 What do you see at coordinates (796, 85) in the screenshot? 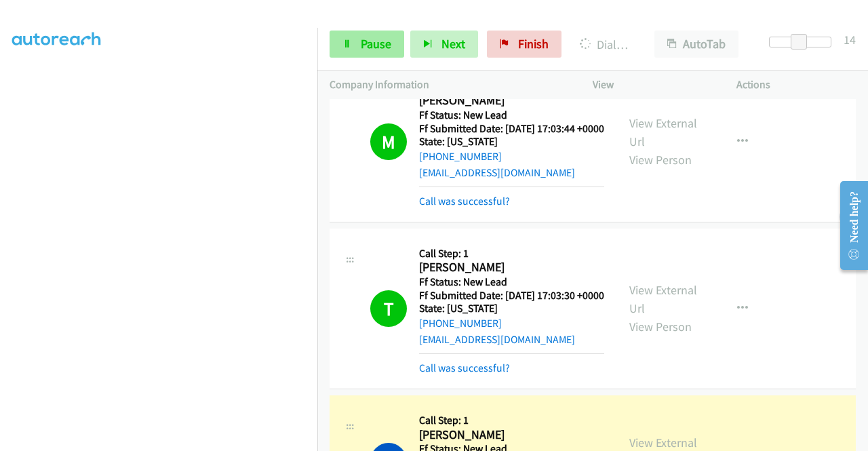
I see `p: Actions` at bounding box center [796, 85].